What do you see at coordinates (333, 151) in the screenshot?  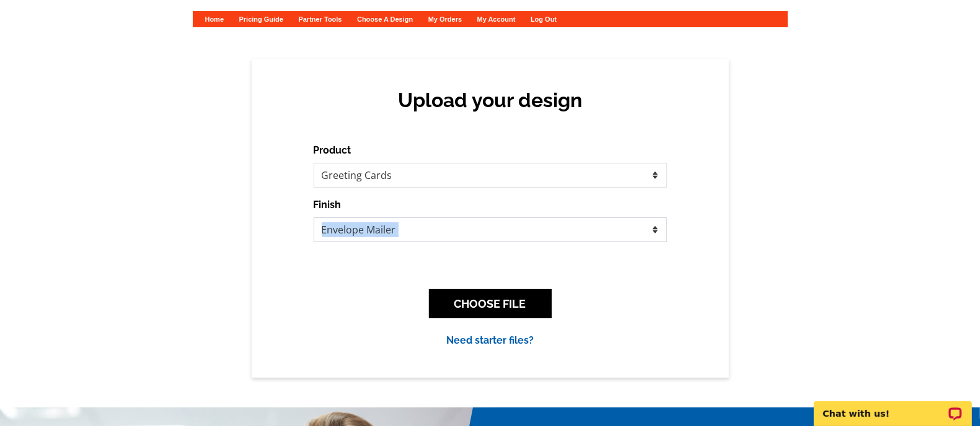 I see `label: Product` at bounding box center [333, 151].